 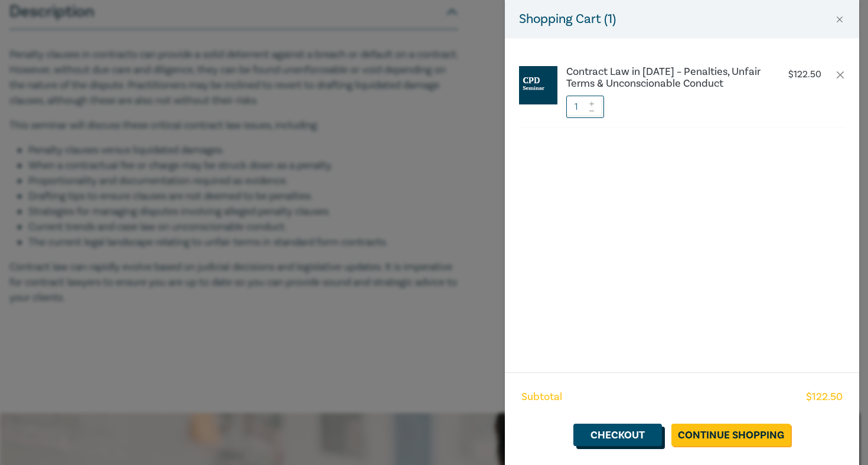 What do you see at coordinates (567, 19) in the screenshot?
I see `h5: Shopping Cart ( 1 )` at bounding box center [567, 19].